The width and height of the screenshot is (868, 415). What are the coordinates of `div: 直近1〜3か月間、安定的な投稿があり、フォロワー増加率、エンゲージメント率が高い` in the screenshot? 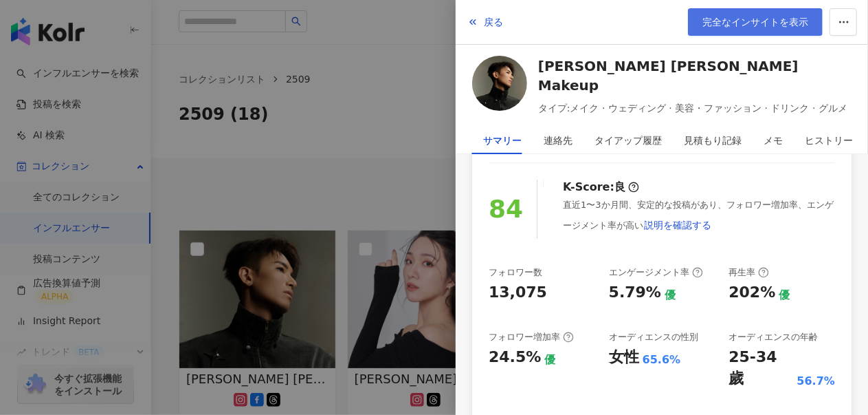 It's located at (699, 219).